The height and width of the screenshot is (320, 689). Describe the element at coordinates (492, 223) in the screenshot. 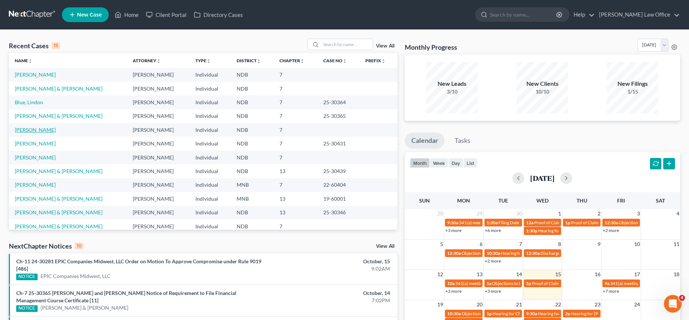

I see `span: 1:30a` at that location.